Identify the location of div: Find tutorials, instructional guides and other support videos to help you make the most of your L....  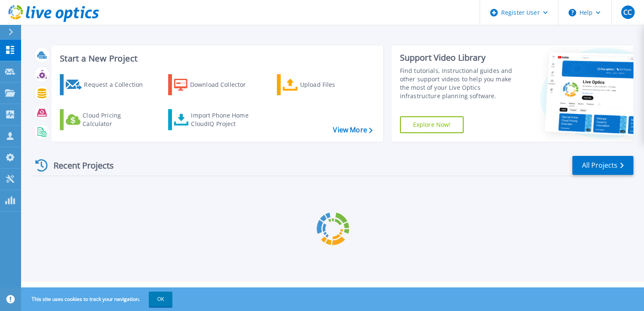
(461, 83).